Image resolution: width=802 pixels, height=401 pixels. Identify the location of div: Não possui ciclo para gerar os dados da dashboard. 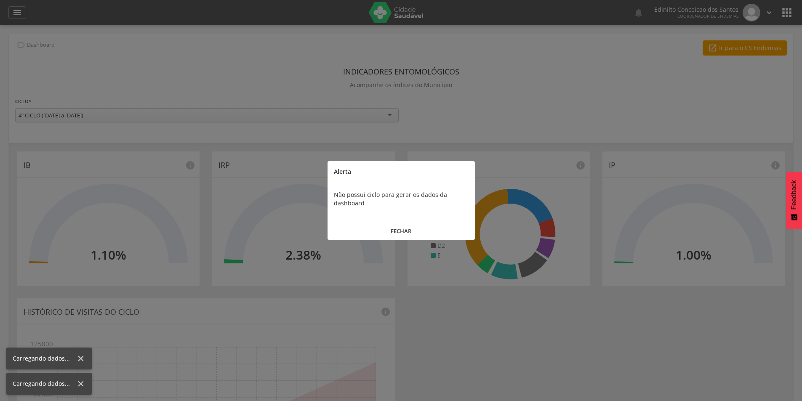
(401, 199).